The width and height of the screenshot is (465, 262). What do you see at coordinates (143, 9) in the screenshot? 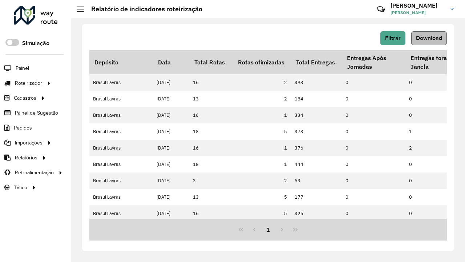
I see `h2: Relatório de indicadores roteirização` at bounding box center [143, 9].